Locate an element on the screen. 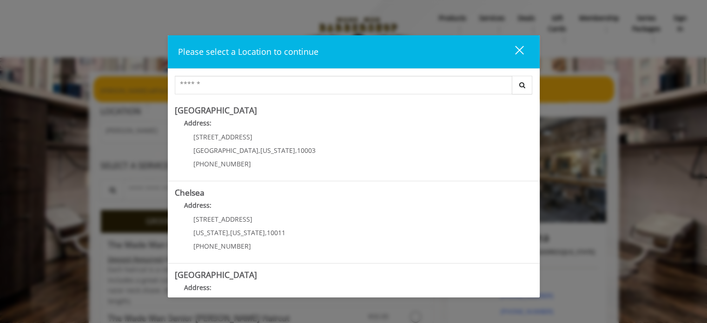  b: Chelsea is located at coordinates (190, 192).